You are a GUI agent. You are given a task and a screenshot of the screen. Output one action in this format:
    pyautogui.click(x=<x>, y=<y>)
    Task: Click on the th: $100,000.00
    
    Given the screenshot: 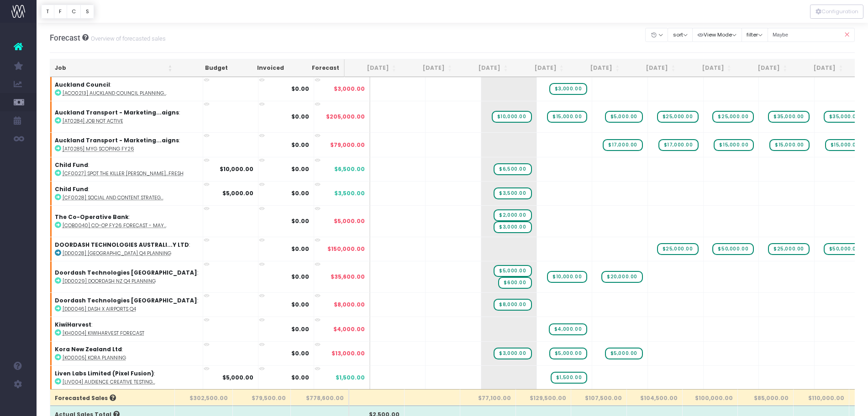 What is the action you would take?
    pyautogui.click(x=710, y=397)
    